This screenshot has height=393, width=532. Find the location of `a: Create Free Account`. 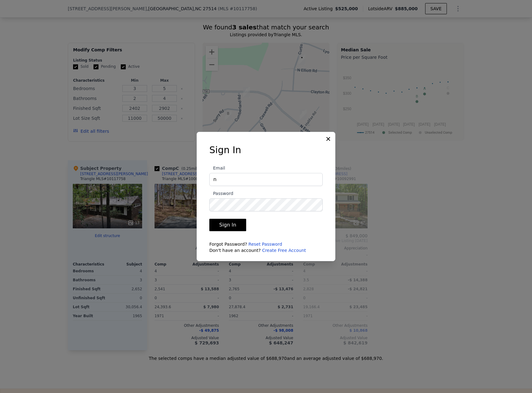

a: Create Free Account is located at coordinates (284, 251).